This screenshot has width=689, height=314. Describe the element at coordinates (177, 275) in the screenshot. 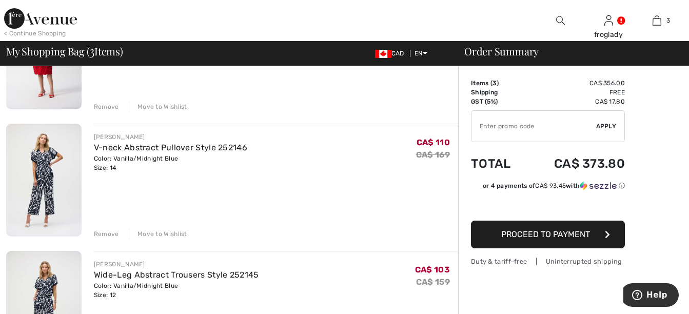

I see `a: Wide-Leg Abstract Trousers Style 252145` at that location.